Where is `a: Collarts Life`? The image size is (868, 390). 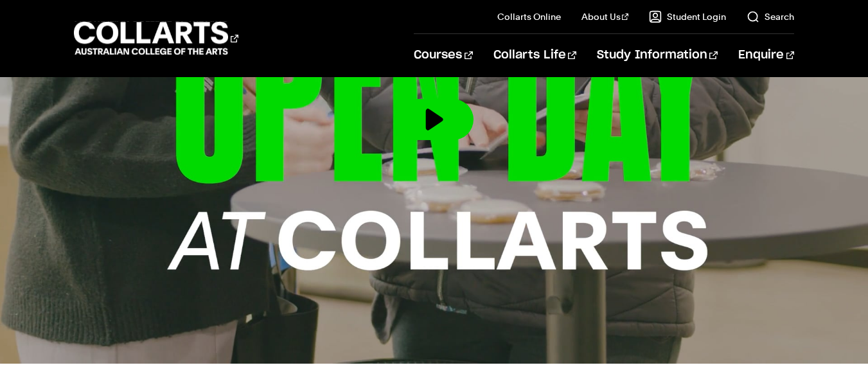 a: Collarts Life is located at coordinates (535, 55).